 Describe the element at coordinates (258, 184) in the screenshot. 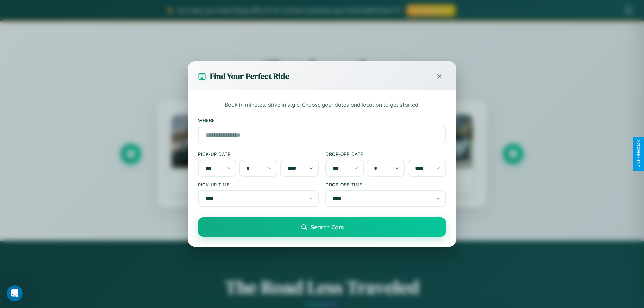

I see `label: Pick-up Time` at that location.